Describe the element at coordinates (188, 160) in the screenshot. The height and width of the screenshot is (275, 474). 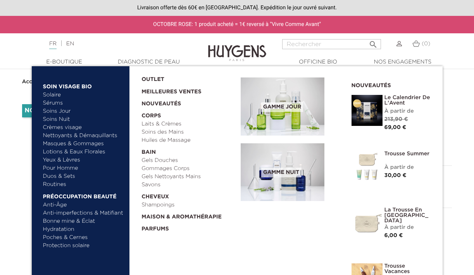
I see `a: Gels Douches` at that location.